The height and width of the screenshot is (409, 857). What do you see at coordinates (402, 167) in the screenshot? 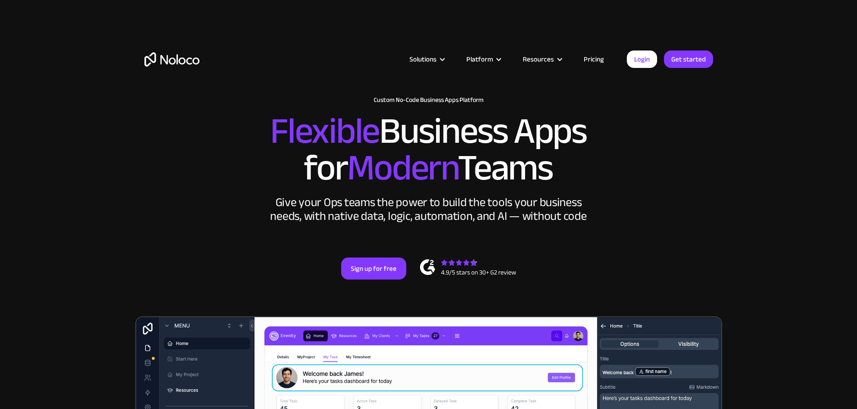
I see `span: Modern` at bounding box center [402, 167].